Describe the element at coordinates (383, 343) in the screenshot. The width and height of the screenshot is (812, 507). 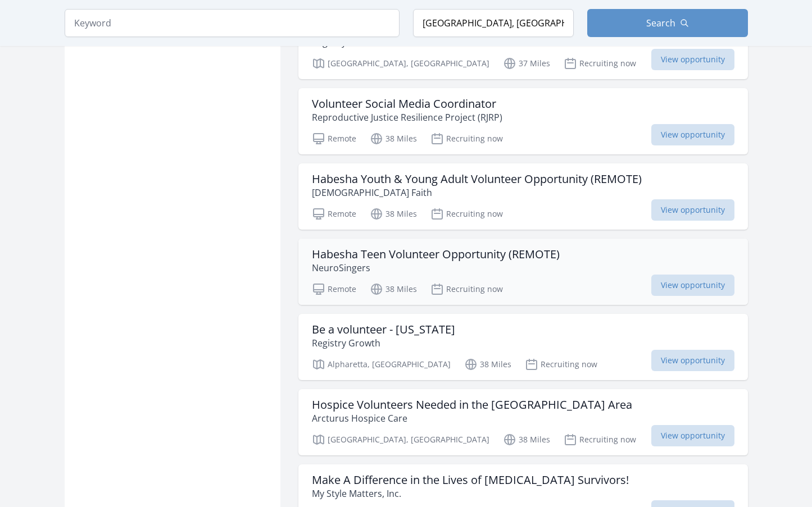
I see `p: Registry Growth` at that location.